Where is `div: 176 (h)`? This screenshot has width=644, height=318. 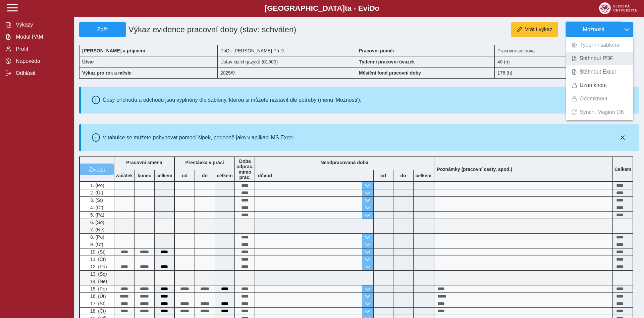
div: 176 (h) is located at coordinates (564, 73).